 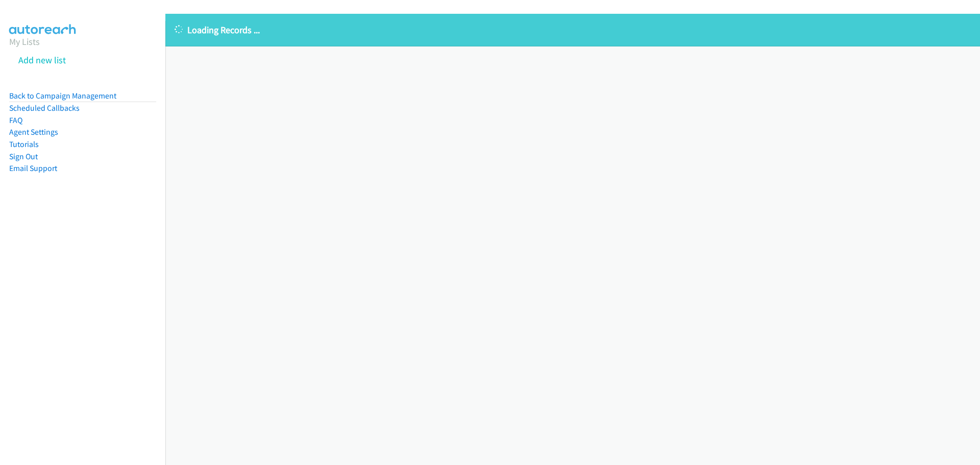 I want to click on a: Email Support, so click(x=33, y=168).